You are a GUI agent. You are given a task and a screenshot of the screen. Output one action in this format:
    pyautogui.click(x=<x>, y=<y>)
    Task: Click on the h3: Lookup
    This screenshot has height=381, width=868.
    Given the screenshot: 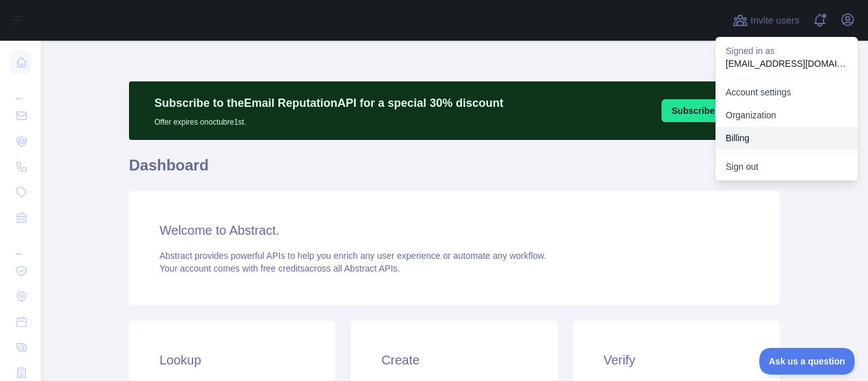 What is the action you would take?
    pyautogui.click(x=232, y=360)
    